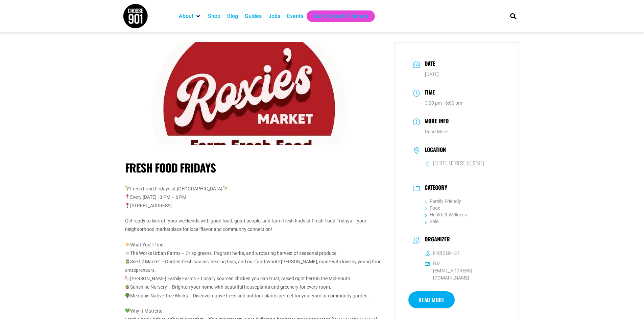 This screenshot has height=319, width=644. I want to click on a: Health & Wellness, so click(446, 215).